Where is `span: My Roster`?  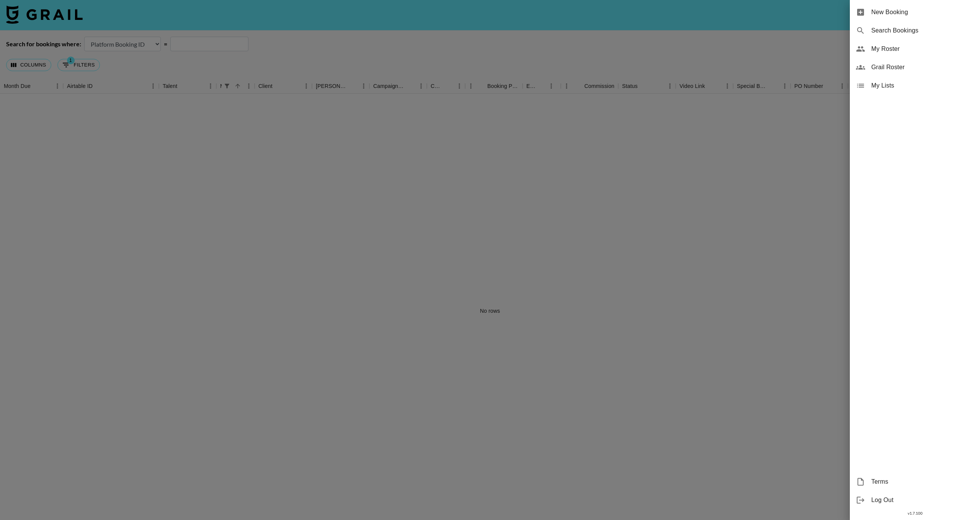 span: My Roster is located at coordinates (922, 49).